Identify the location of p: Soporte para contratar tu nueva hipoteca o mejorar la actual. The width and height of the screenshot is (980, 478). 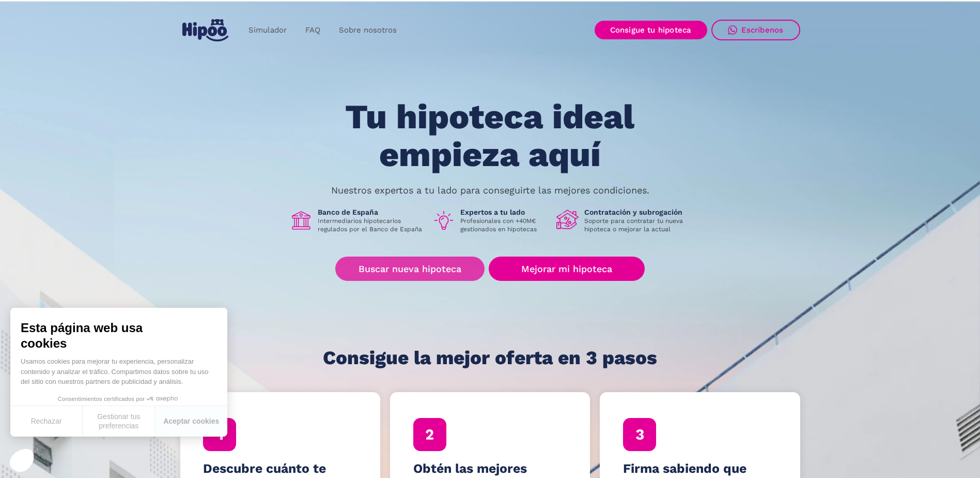
(637, 225).